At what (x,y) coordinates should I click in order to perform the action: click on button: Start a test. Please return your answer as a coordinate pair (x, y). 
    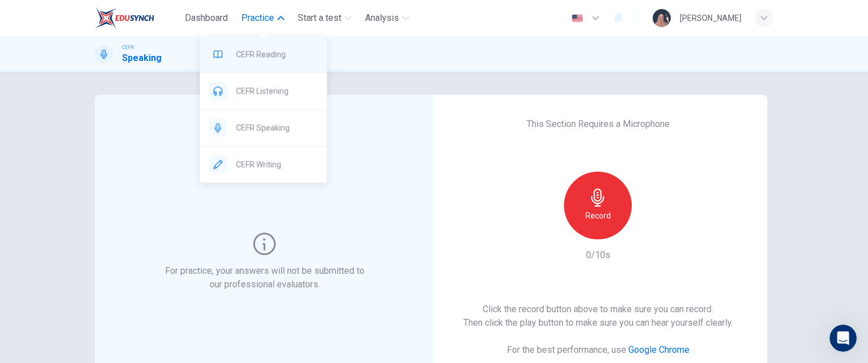
    Looking at the image, I should click on (324, 18).